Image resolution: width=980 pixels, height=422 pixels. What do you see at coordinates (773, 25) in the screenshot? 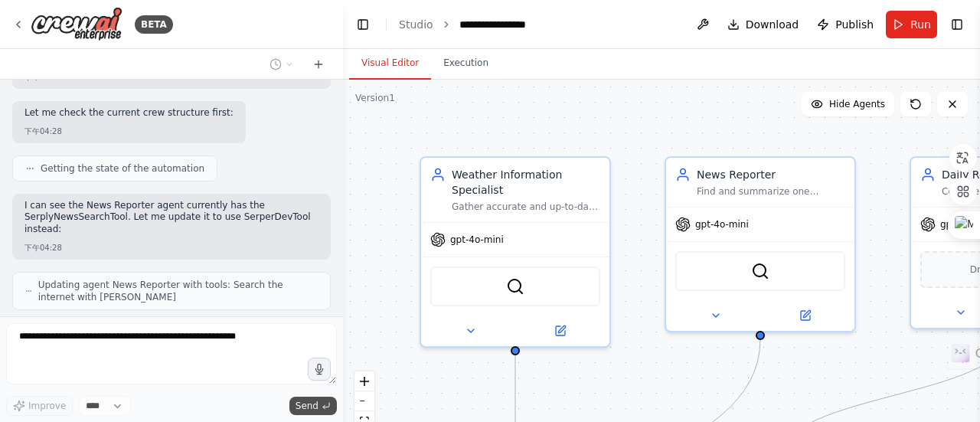
I see `span: Download` at bounding box center [773, 25].